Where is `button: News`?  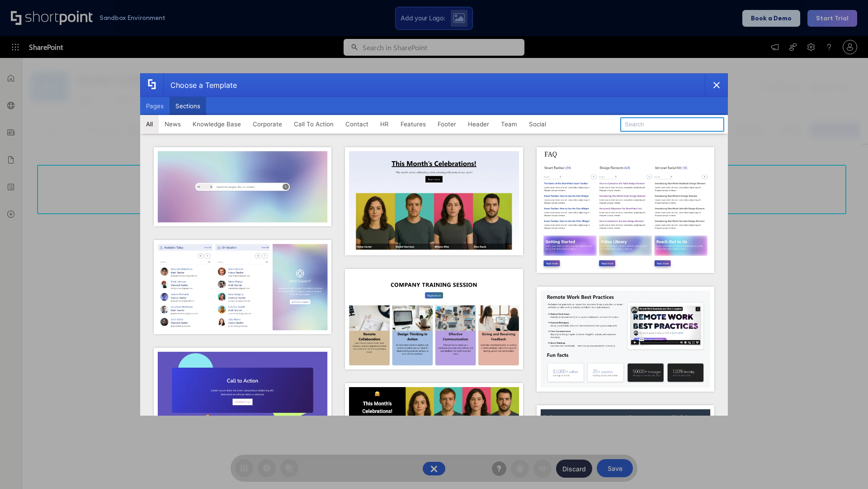
button: News is located at coordinates (172, 124).